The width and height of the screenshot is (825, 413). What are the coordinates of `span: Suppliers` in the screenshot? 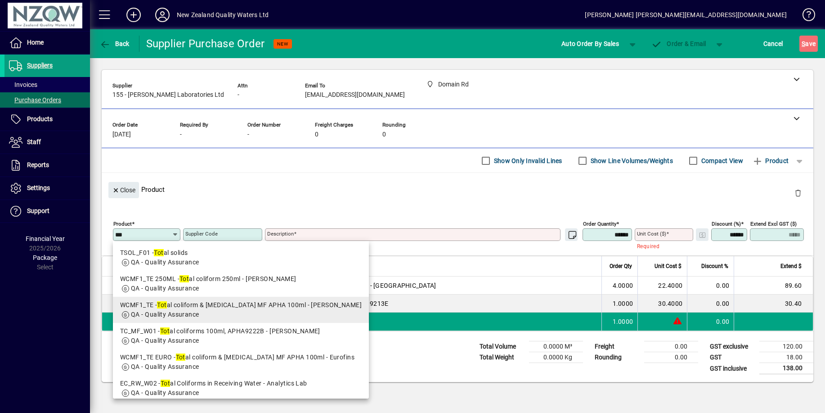 It's located at (40, 65).